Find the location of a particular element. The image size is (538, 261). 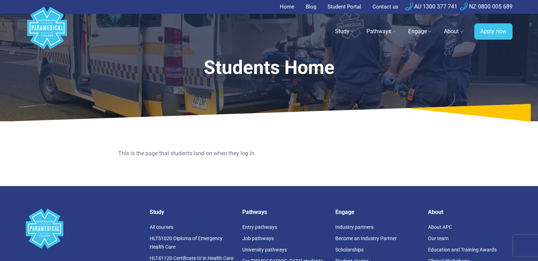

a: Apply now is located at coordinates (494, 31).